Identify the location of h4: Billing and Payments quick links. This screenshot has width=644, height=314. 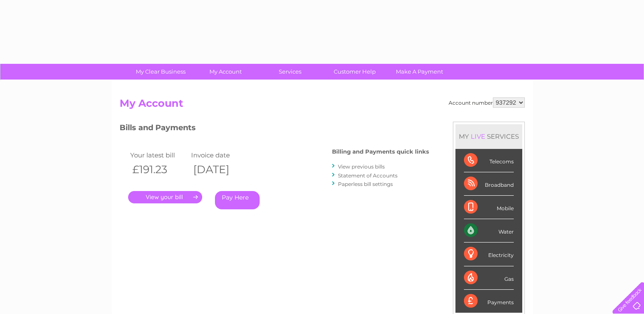
(380, 151).